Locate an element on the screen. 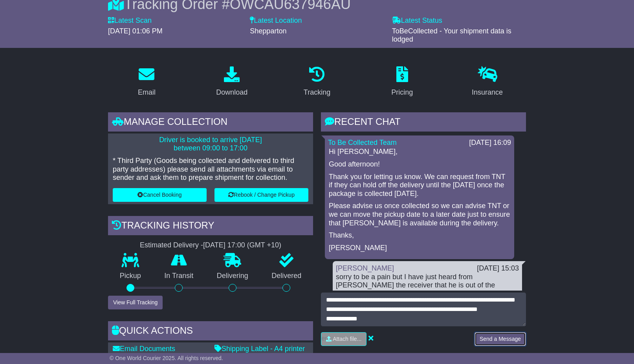 This screenshot has height=364, width=634. button: View Full Tracking is located at coordinates (135, 303).